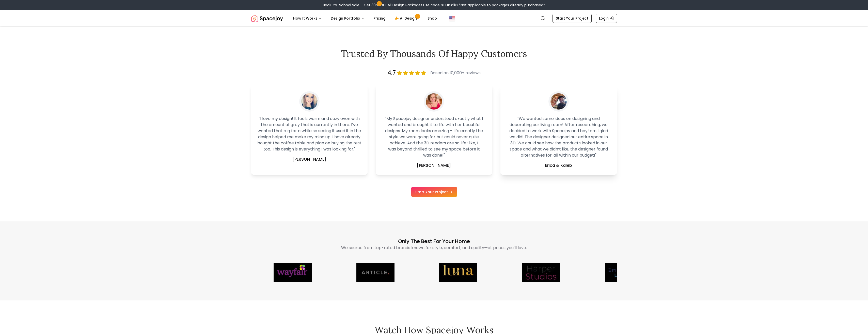 The height and width of the screenshot is (334, 868). I want to click on b: STUDY30, so click(449, 5).